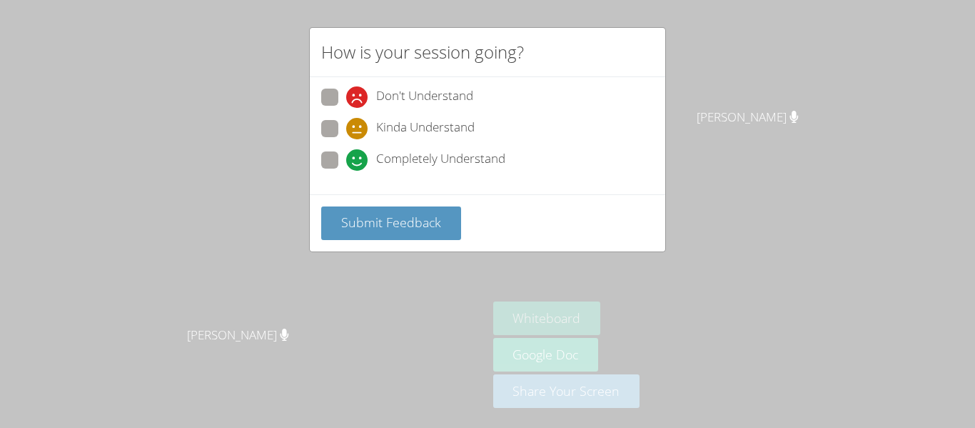  I want to click on span: Kinda Understand, so click(425, 128).